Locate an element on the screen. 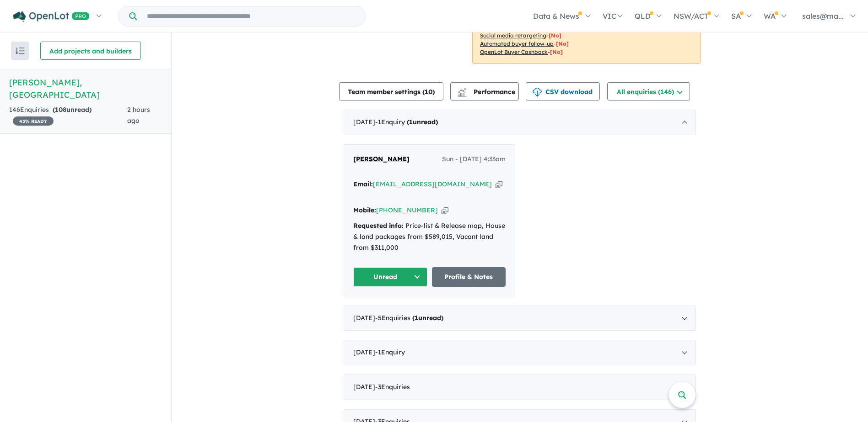 This screenshot has height=422, width=868. strong: Email: is located at coordinates (363, 184).